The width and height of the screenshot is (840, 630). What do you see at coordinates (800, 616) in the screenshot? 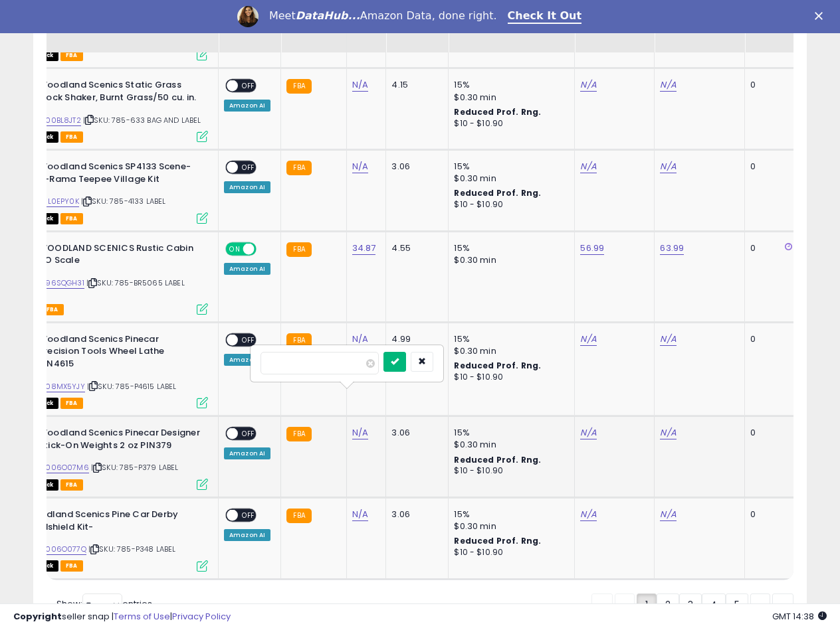
I see `span: 2025-10-9 14:38 GMT` at bounding box center [800, 616].